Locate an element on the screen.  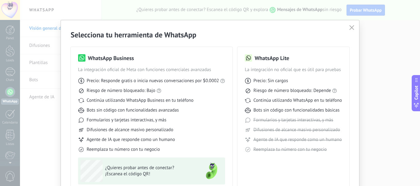
img: green-phone.png is located at coordinates (211, 171).